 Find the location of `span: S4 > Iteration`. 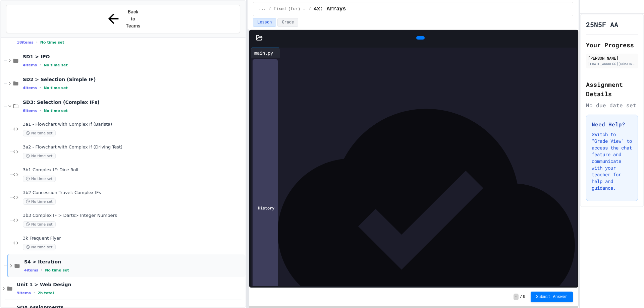

span: S4 > Iteration is located at coordinates (134, 262).